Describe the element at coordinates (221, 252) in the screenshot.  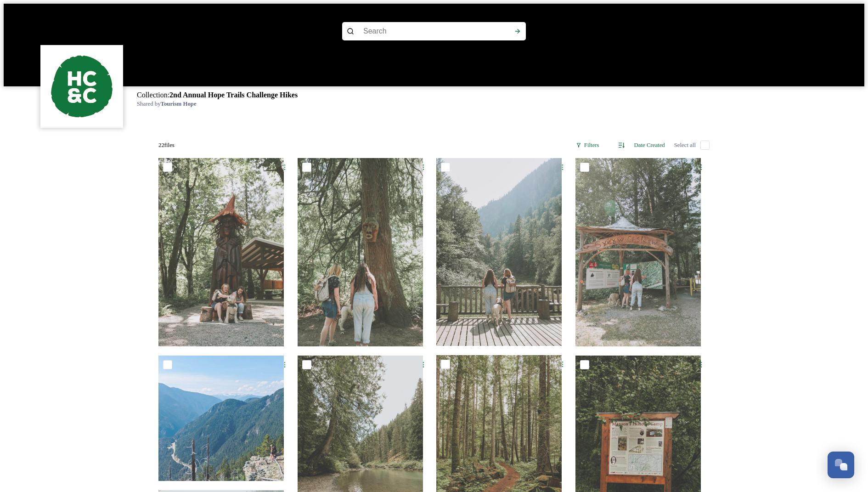
I see `img: Scenic Route 7 _ Syéx̱w Chó:leqw Adventure Park11.jpg` at that location.